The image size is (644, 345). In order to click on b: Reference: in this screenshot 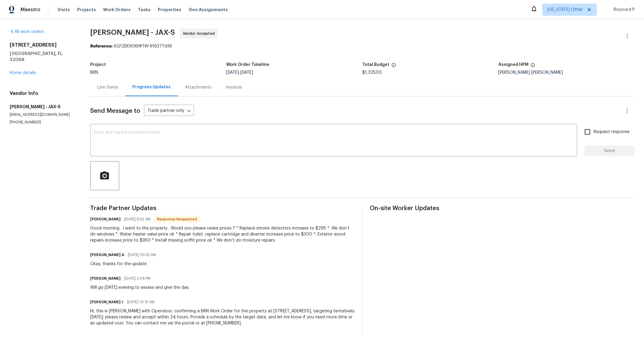, I will do `click(102, 46)`.